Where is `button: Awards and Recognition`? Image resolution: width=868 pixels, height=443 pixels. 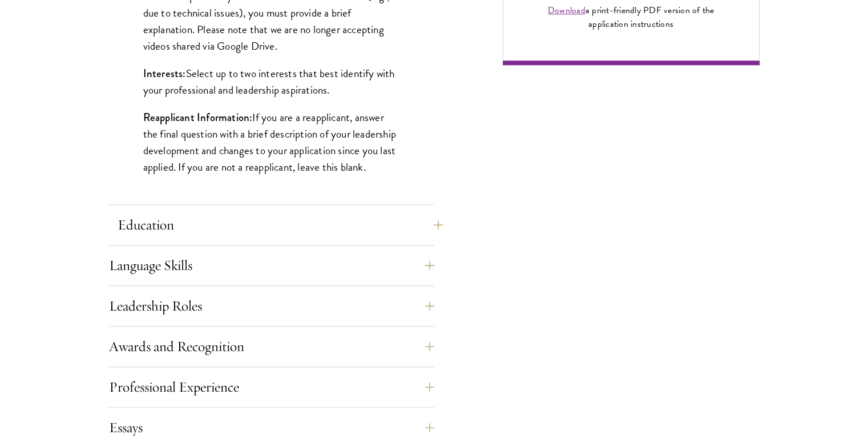
button: Awards and Recognition is located at coordinates (272, 346).